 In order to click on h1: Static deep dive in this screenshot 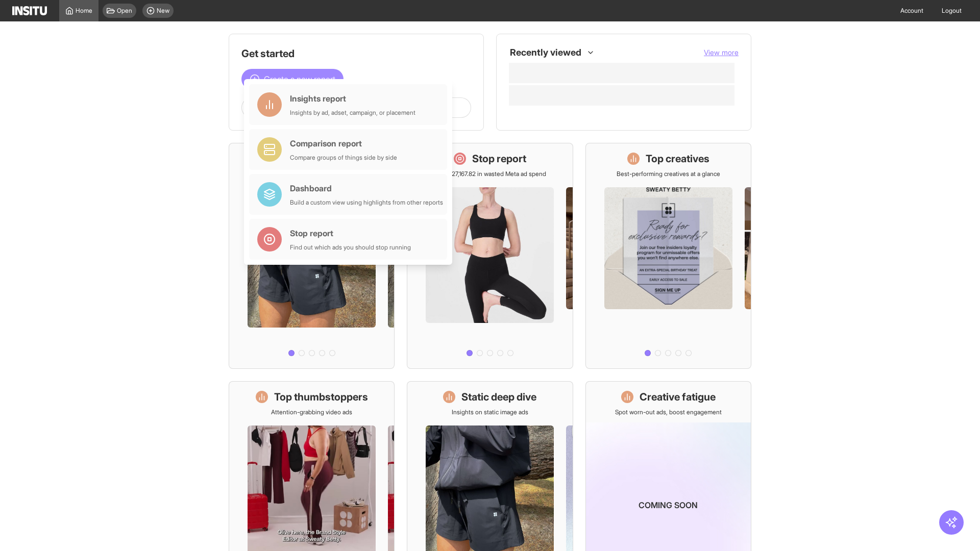, I will do `click(499, 397)`.